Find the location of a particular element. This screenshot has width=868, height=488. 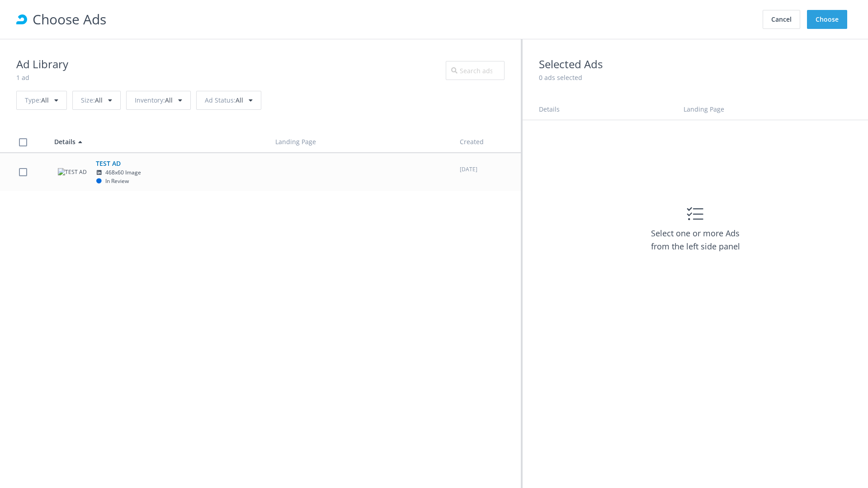

span: 0 ads selected is located at coordinates (561, 77).